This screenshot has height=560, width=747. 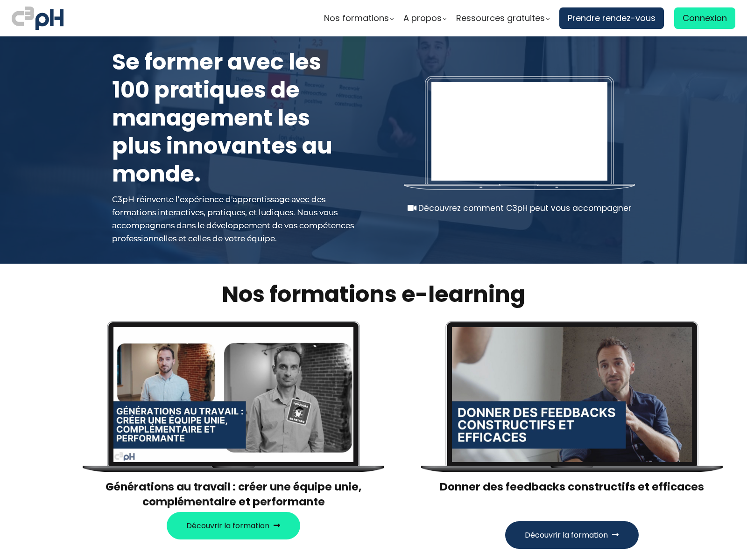 I want to click on a: Connexion, so click(x=704, y=18).